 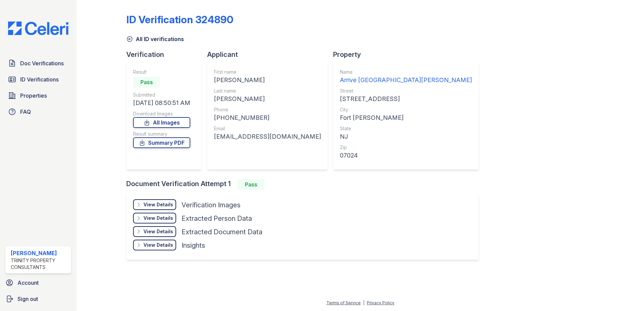 I want to click on div: Verification, so click(x=167, y=54).